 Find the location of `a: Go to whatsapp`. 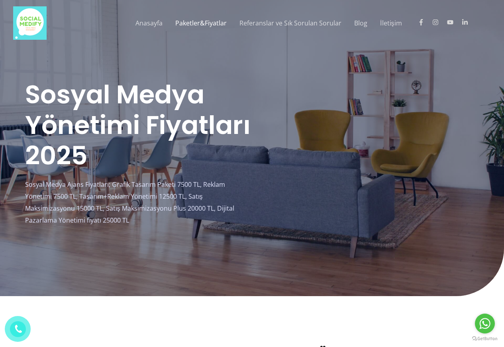

a: Go to whatsapp is located at coordinates (484, 324).